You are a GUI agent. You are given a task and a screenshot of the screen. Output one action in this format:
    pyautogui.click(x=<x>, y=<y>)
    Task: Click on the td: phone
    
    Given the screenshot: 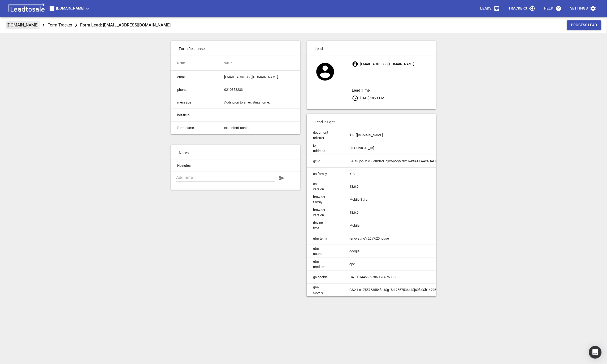 What is the action you would take?
    pyautogui.click(x=194, y=90)
    